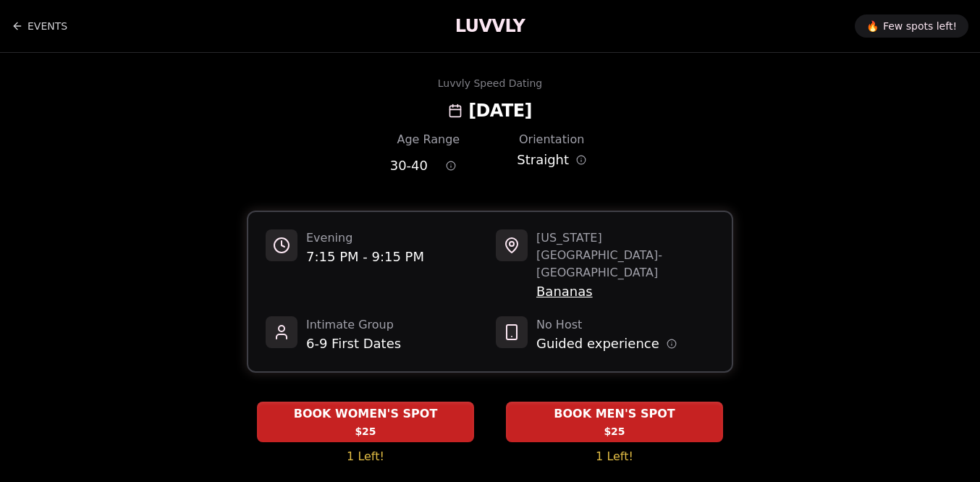  I want to click on span: 7:15 PM - 9:15 PM, so click(365, 257).